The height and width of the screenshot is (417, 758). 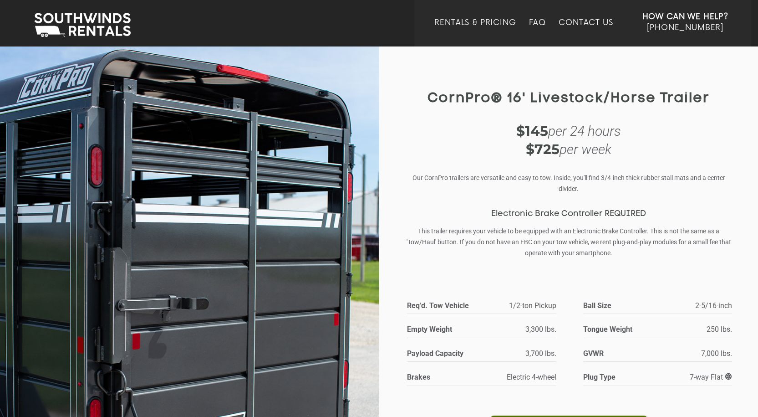 I want to click on p: This trailer requires your vehicle to be equipped with an Electronic Brake Controller. This is no..., so click(x=569, y=242).